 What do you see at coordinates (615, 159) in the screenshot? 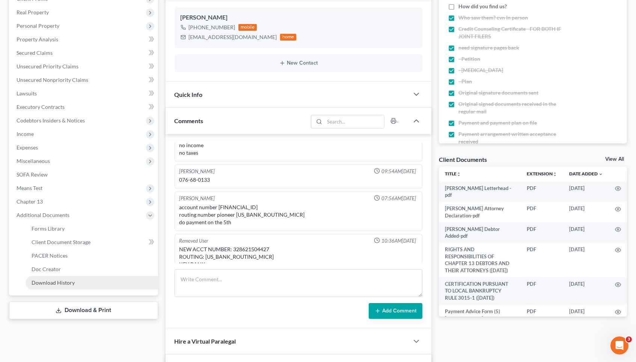
I see `a: View All` at bounding box center [615, 159].